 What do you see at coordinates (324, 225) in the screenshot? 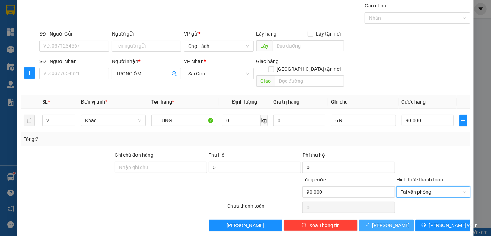
I see `span: Xóa Thông tin` at bounding box center [324, 225].